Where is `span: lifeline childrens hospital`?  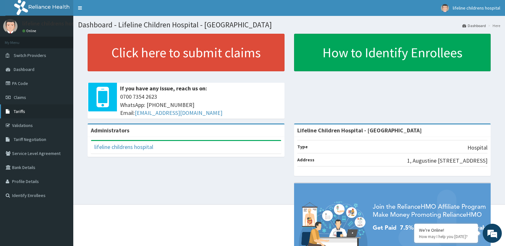
span: lifeline childrens hospital is located at coordinates (477, 8).